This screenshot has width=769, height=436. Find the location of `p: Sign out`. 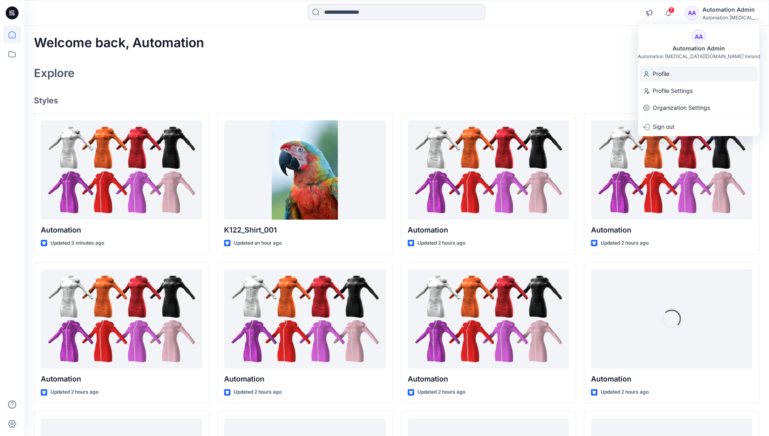

p: Sign out is located at coordinates (663, 127).